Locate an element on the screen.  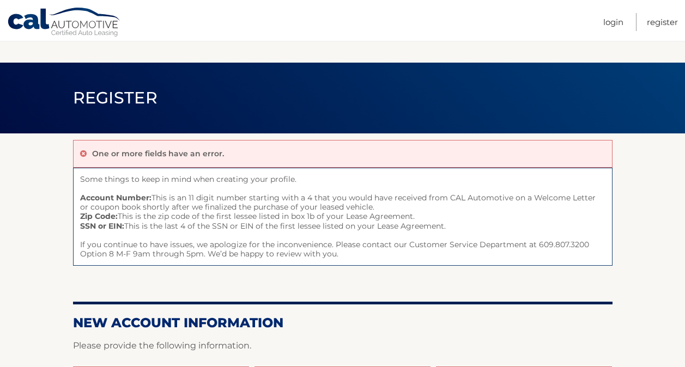
span: Some things to keep in mind when creating your profile. This is an 11 digit number starting with ... is located at coordinates (343, 217).